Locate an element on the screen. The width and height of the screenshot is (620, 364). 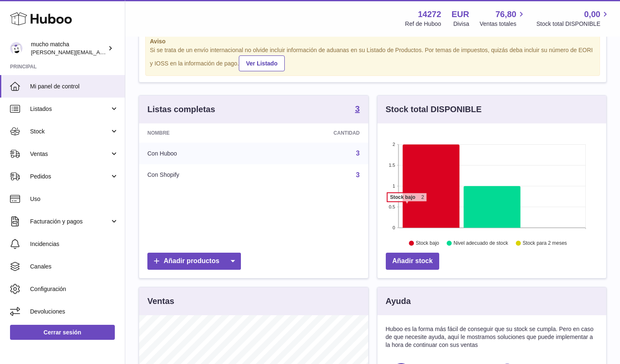
text: 2 is located at coordinates (394, 145).